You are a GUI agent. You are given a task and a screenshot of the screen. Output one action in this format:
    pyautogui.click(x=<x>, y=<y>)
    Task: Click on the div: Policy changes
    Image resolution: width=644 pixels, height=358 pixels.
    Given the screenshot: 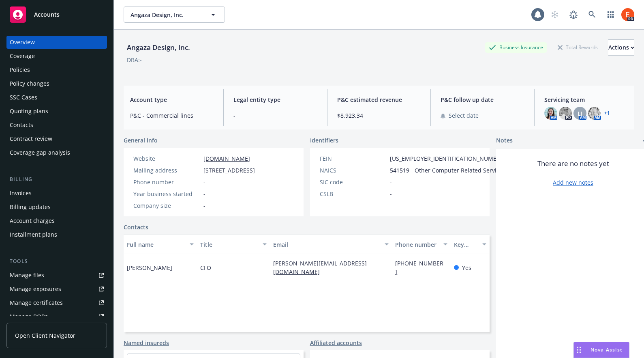 What is the action you would take?
    pyautogui.click(x=30, y=84)
    